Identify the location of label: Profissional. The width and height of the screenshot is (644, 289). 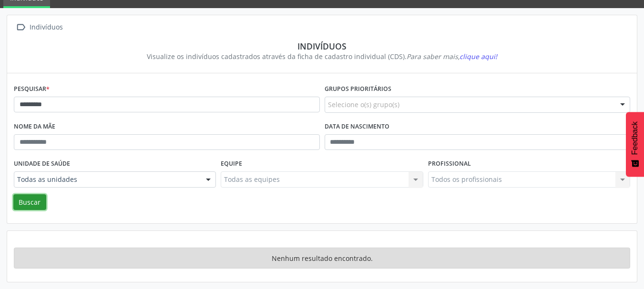
(449, 164).